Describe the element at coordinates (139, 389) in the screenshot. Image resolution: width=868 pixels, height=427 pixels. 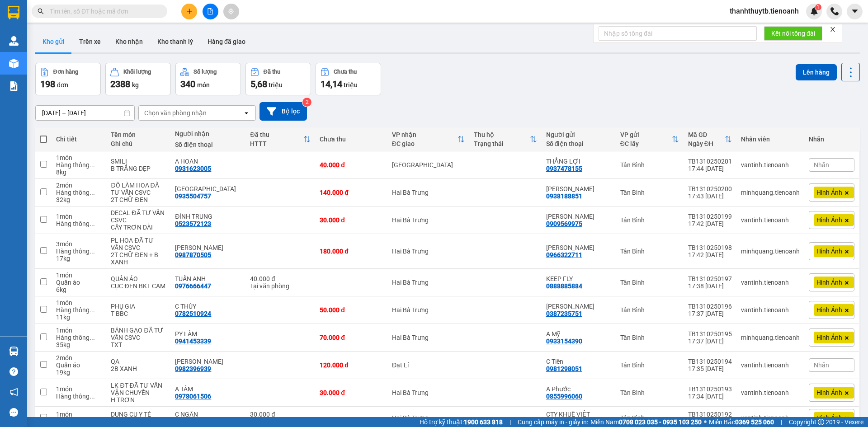
I see `div: LK ĐT ĐÃ TƯ VẤN VẬN CHUYỂN` at that location.